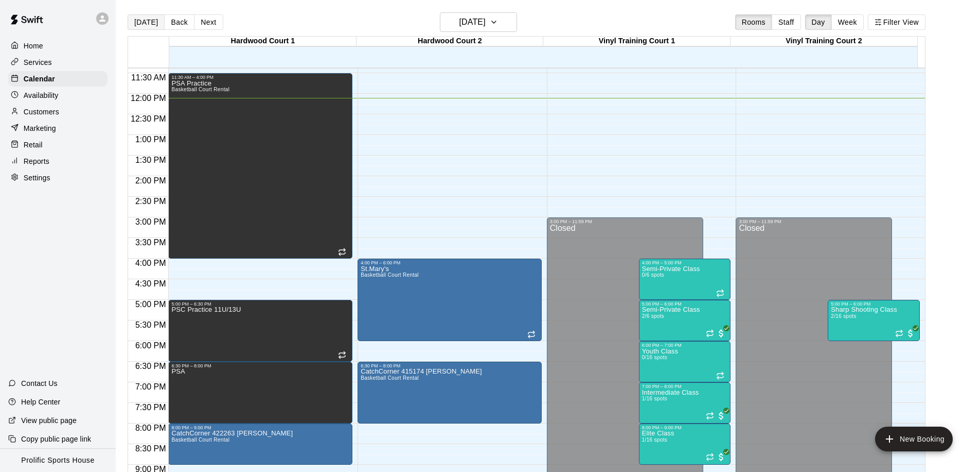 This screenshot has height=472, width=980. Describe the element at coordinates (33, 145) in the screenshot. I see `p: Retail` at that location.